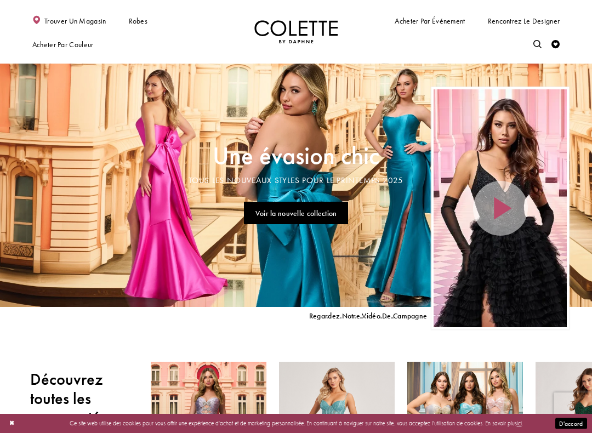  What do you see at coordinates (293, 423) in the screenshot?
I see `font: Ce site web utilise des cookies pour vous offrir une expérience d'achat et de marketing personnal...` at bounding box center [293, 423].